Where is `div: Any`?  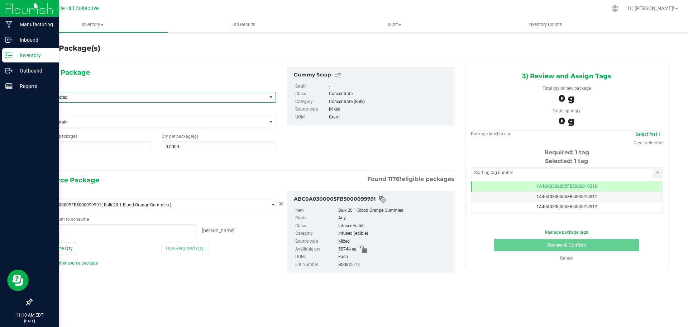 div: Any is located at coordinates (394, 218).